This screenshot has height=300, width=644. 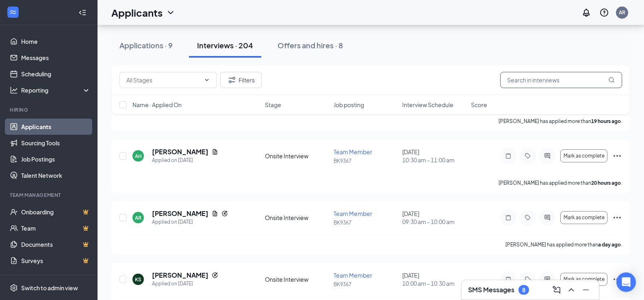 I want to click on a: Sourcing Tools, so click(x=55, y=143).